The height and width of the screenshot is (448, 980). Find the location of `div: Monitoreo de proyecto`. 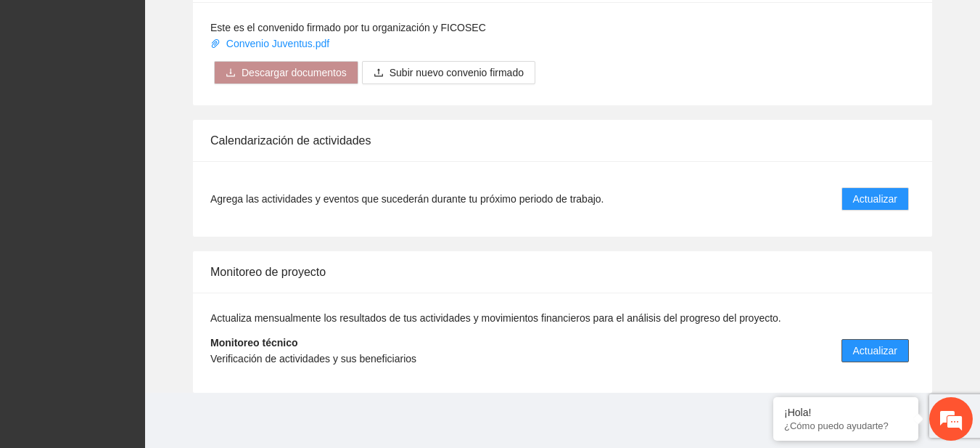

div: Monitoreo de proyecto is located at coordinates (562, 271).